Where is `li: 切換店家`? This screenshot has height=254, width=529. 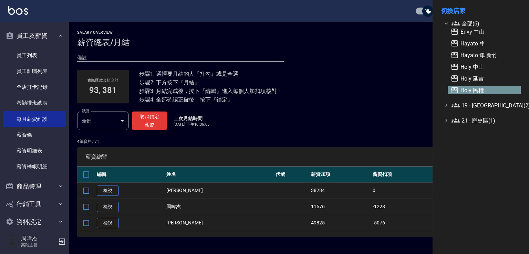 li: 切換店家 is located at coordinates (481, 11).